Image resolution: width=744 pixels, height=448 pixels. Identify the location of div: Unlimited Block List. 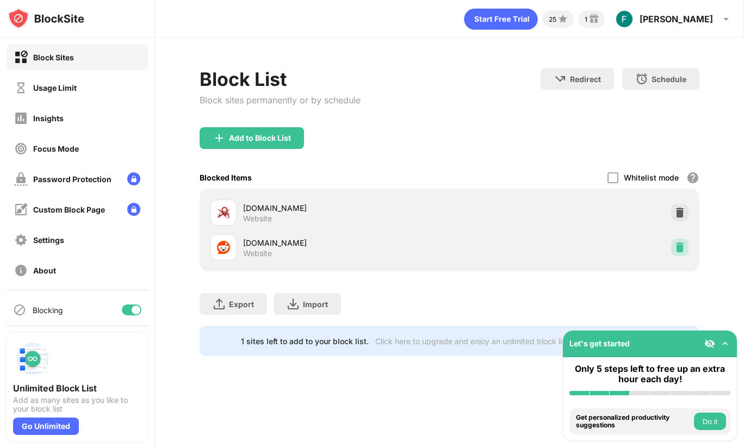
(77, 388).